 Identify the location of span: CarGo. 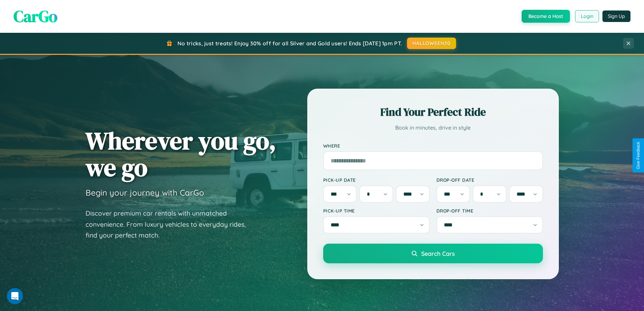
(35, 16).